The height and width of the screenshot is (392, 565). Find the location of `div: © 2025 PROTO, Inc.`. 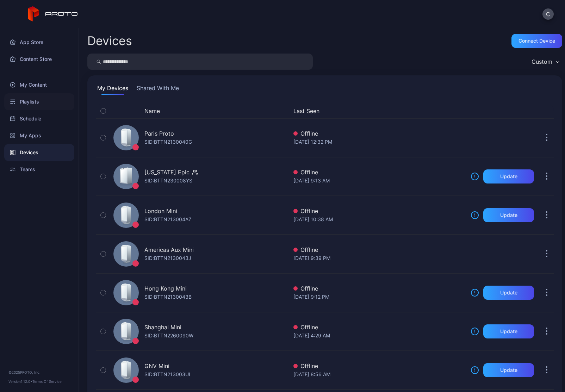

div: © 2025 PROTO, Inc. is located at coordinates (39, 372).